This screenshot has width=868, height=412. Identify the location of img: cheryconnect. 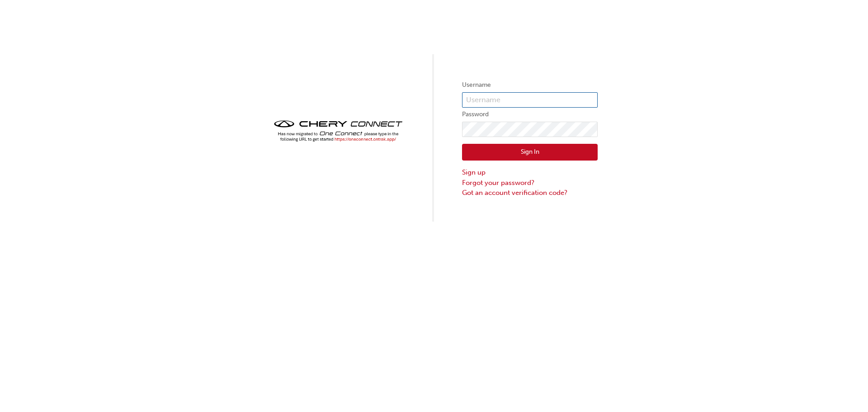
(338, 130).